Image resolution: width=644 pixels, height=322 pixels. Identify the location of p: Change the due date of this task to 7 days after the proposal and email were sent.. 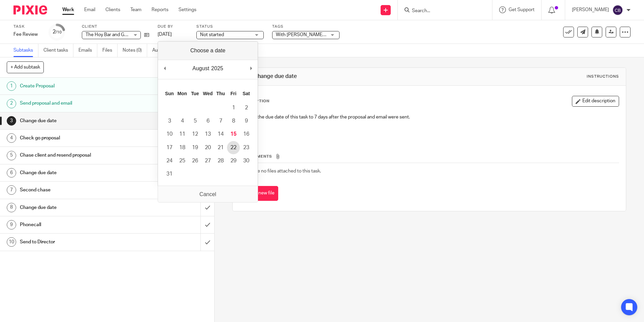
(429, 117).